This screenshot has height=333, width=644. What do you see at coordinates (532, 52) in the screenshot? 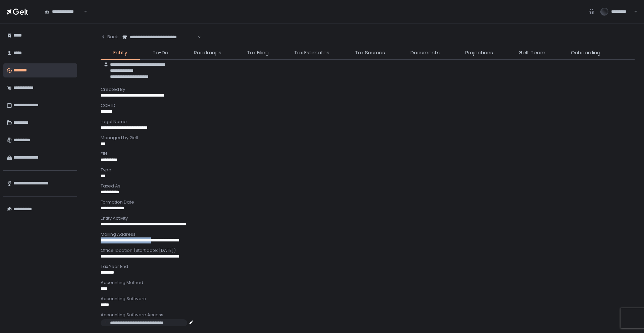
I see `span: Gelt Team` at bounding box center [532, 52].